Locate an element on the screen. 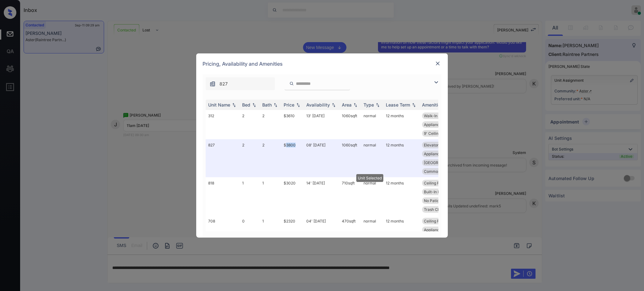  div: Pricing, Availability and Amenities is located at coordinates (322, 64).